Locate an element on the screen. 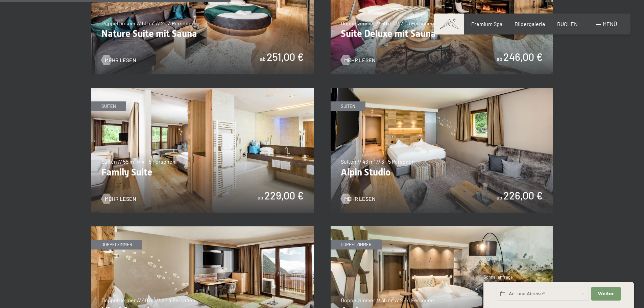 This screenshot has width=644, height=308. span: Schnellanfrage is located at coordinates (498, 277).